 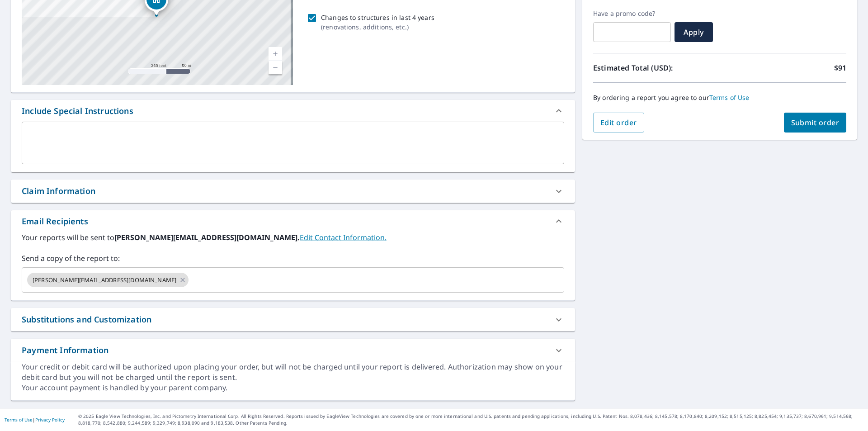 What do you see at coordinates (816, 122) in the screenshot?
I see `button: Submit order` at bounding box center [816, 122].